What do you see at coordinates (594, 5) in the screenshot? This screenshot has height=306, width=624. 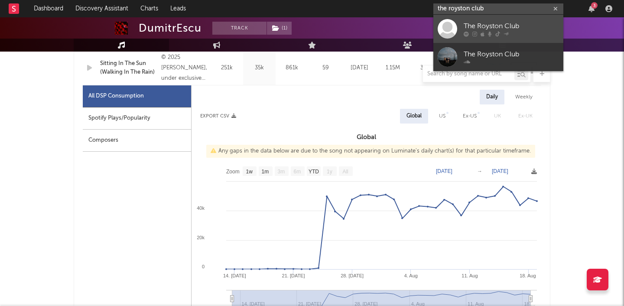 I see `div: 3` at bounding box center [594, 5].